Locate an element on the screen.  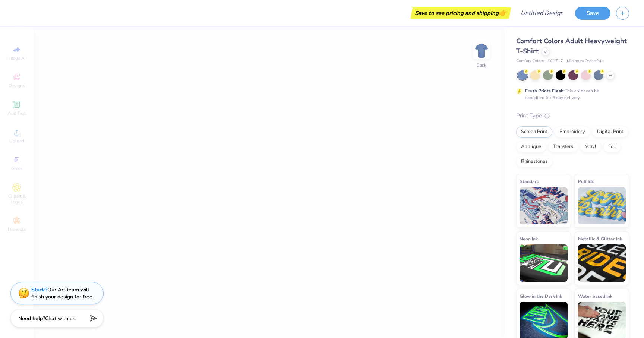
div: Rhinestones is located at coordinates (534, 162).